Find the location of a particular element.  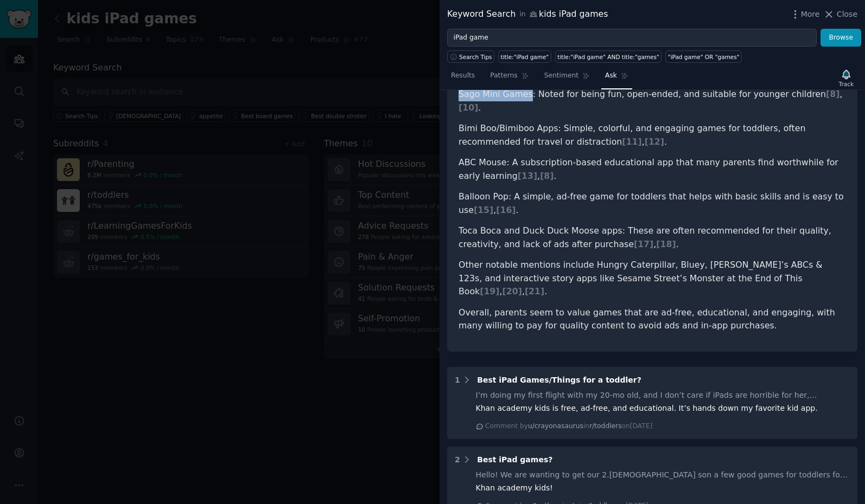

div: title:"iPad game" AND title:"games" is located at coordinates (608, 57).